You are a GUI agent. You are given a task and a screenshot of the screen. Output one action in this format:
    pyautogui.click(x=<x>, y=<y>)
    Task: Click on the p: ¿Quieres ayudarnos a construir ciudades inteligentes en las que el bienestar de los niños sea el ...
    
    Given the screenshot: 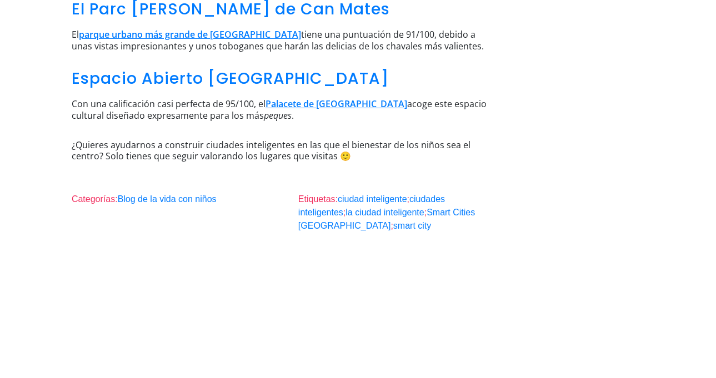 What is the action you would take?
    pyautogui.click(x=282, y=151)
    